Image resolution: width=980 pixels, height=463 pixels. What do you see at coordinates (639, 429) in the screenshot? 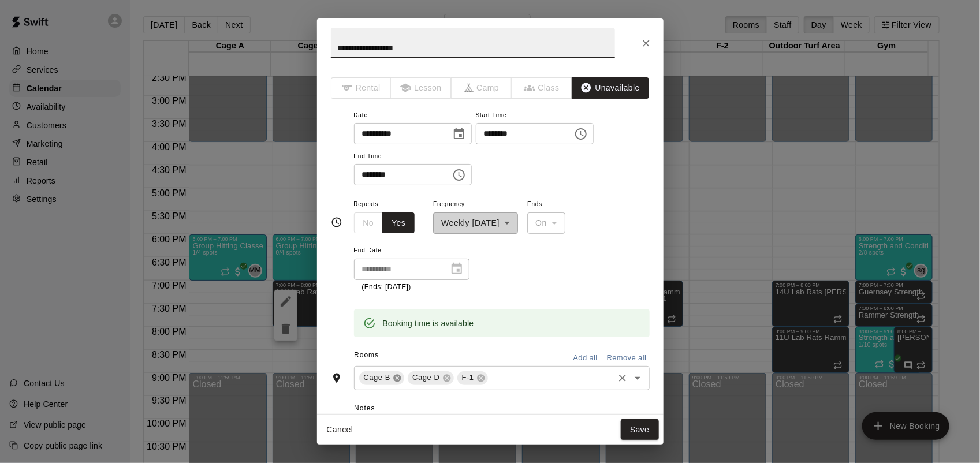
I see `button: Save` at bounding box center [639, 429].